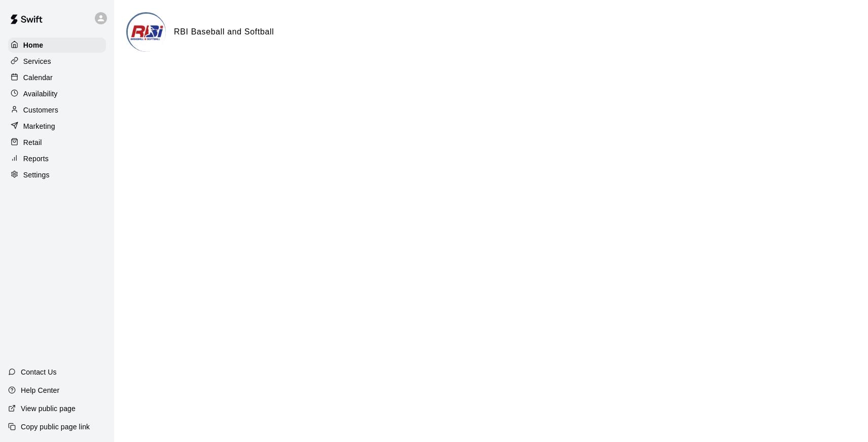  What do you see at coordinates (57, 175) in the screenshot?
I see `a: Settings` at bounding box center [57, 175].